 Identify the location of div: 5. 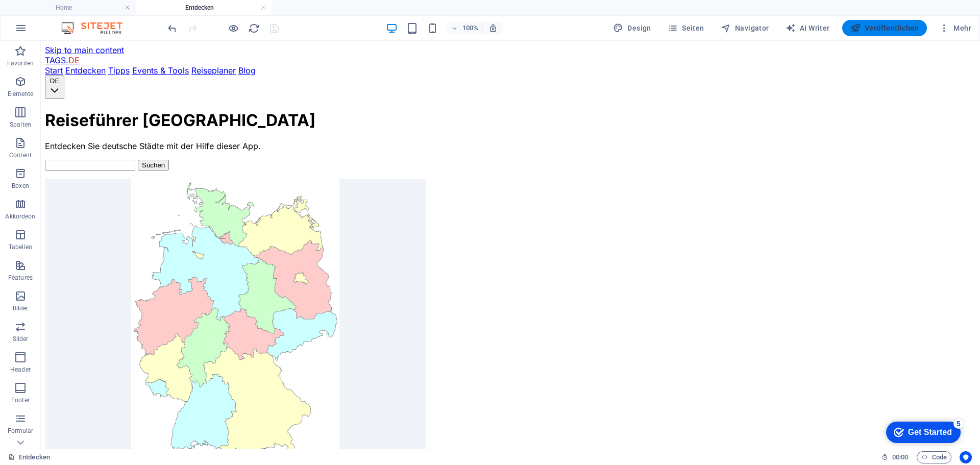
(80, 7).